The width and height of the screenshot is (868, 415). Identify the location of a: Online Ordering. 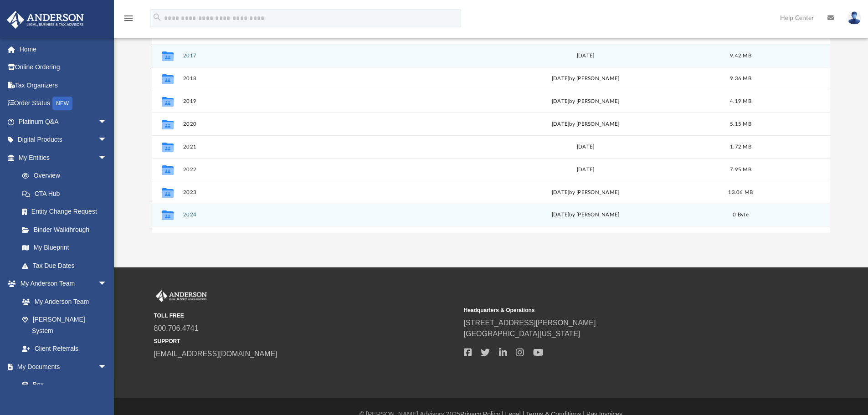
(63, 67).